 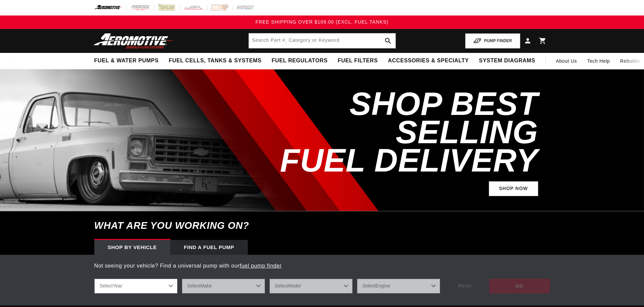 I want to click on summary: Accessories & Specialty, so click(x=428, y=61).